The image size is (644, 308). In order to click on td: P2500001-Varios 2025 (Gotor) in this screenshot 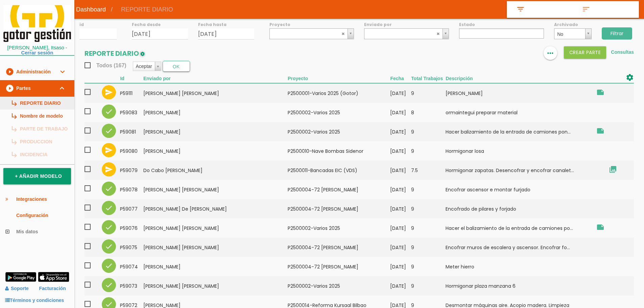, I will do `click(339, 93)`.